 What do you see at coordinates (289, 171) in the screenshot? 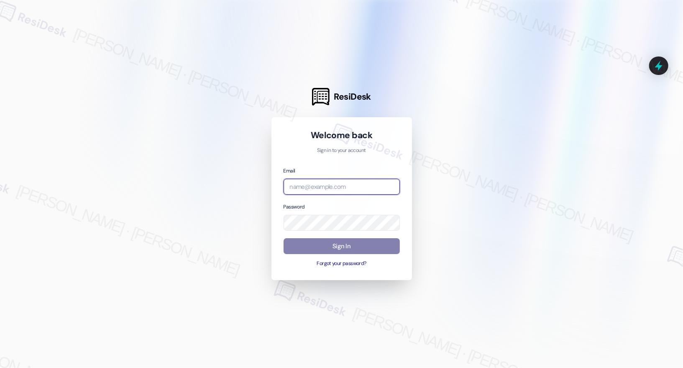
I see `label: Email` at bounding box center [289, 171].